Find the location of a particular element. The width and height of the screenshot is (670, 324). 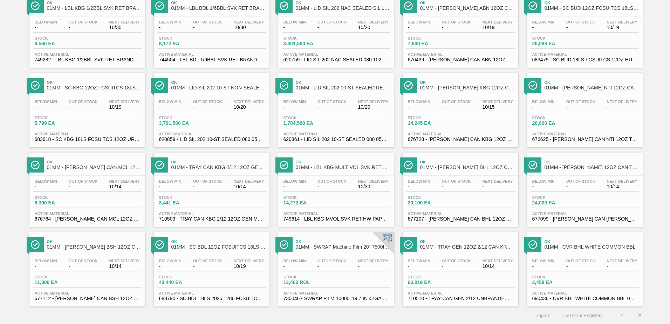

span: 20,600 EA is located at coordinates (557, 123).